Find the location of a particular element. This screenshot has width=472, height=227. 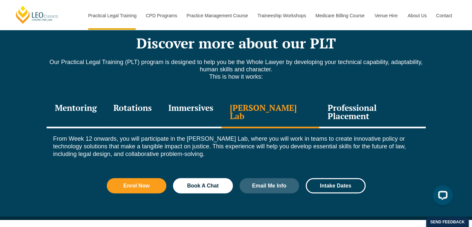

a: Venue Hire is located at coordinates (385, 16).